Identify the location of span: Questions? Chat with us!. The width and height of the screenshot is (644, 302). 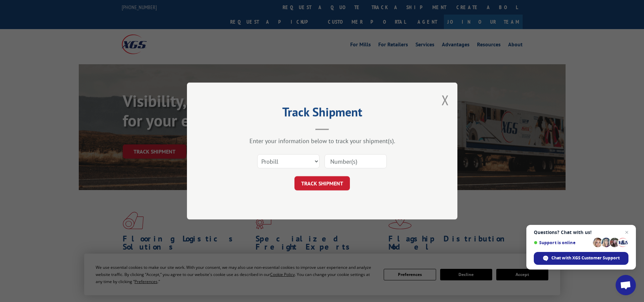
(581, 232).